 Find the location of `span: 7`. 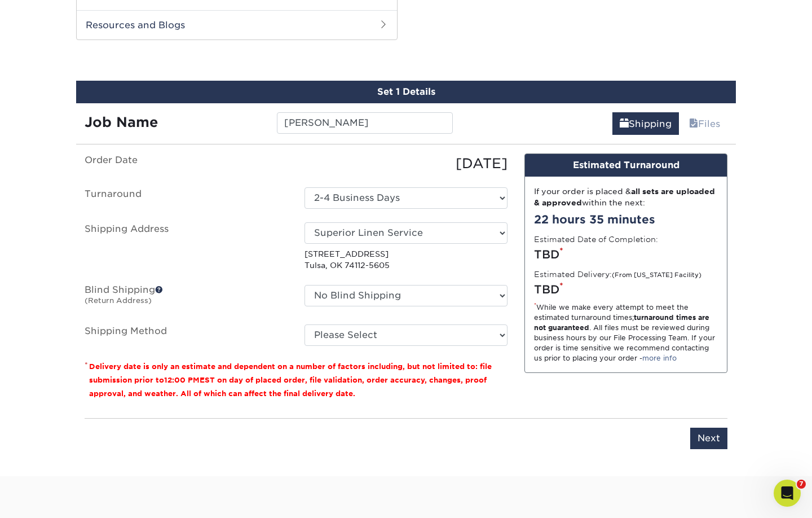

span: 7 is located at coordinates (801, 484).